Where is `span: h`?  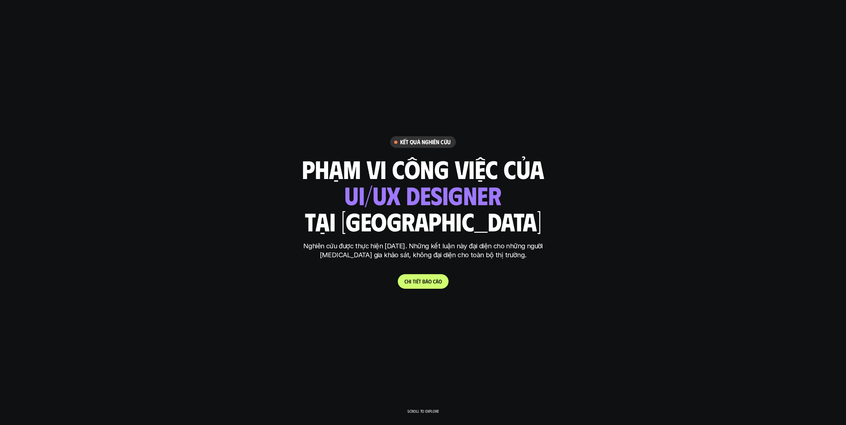 span: h is located at coordinates (408, 281).